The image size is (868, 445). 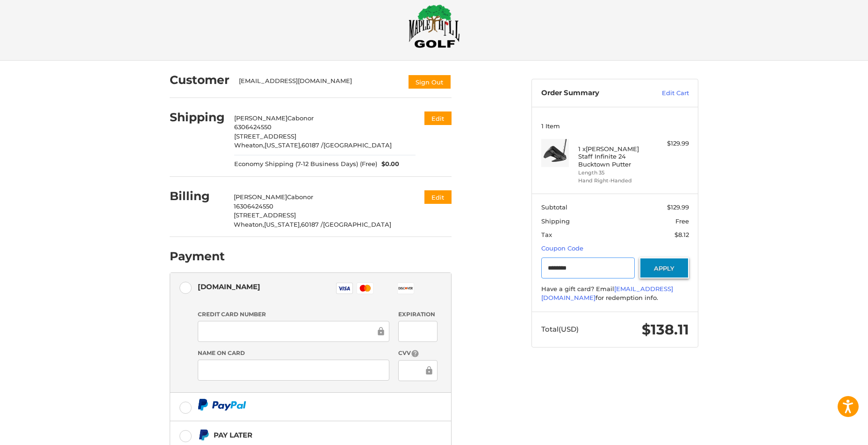 What do you see at coordinates (294, 353) in the screenshot?
I see `label: Name on Card` at bounding box center [294, 353].